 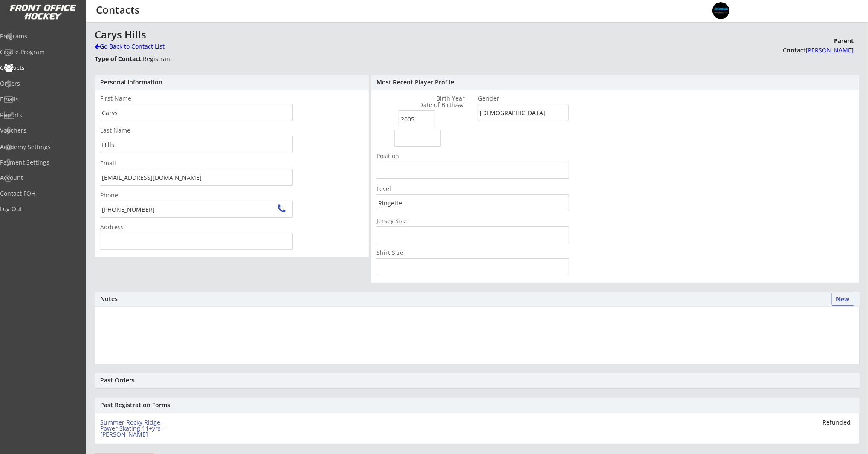 What do you see at coordinates (504, 99) in the screenshot?
I see `div: Gender` at bounding box center [504, 99].